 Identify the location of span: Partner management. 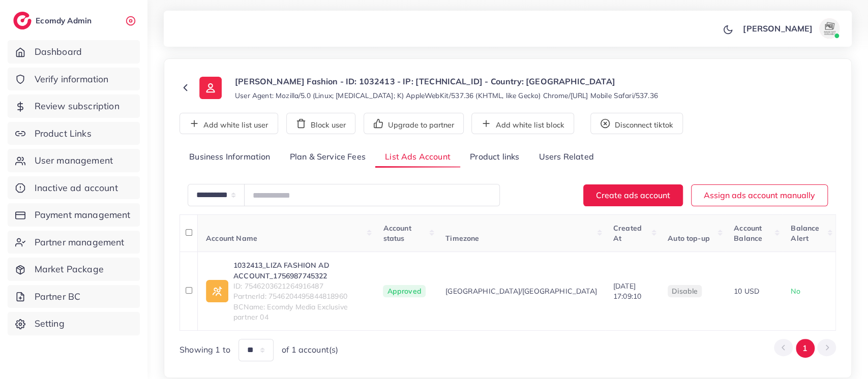
(80, 243).